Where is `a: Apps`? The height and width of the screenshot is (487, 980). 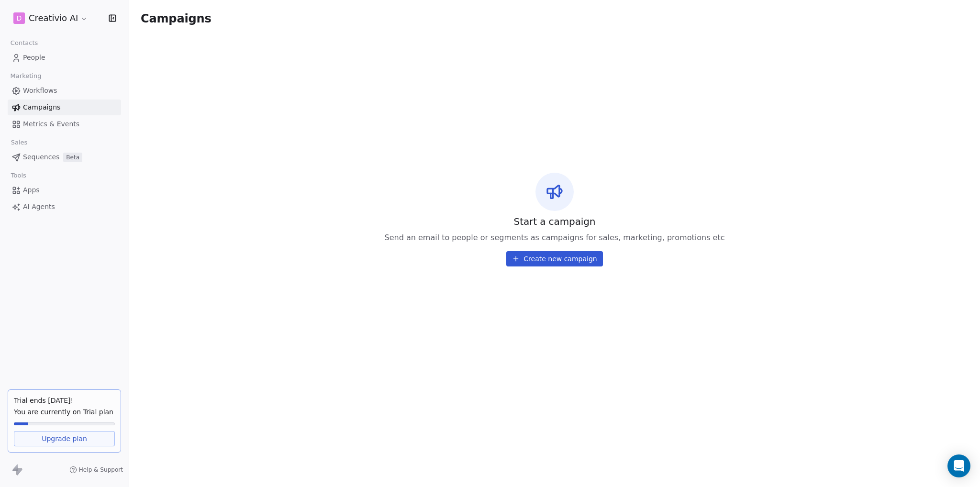
a: Apps is located at coordinates (64, 190).